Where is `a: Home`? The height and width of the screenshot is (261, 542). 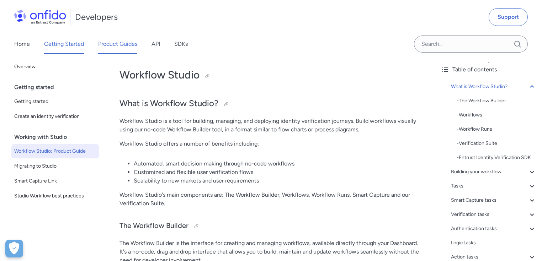 a: Home is located at coordinates (22, 44).